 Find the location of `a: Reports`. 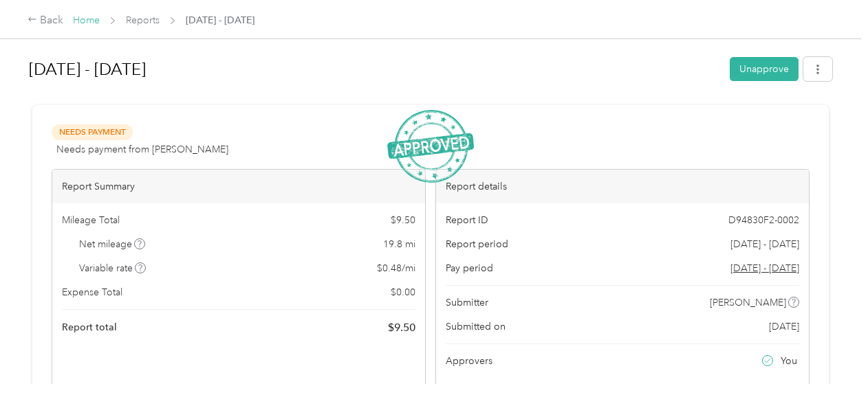

a: Reports is located at coordinates (142, 20).